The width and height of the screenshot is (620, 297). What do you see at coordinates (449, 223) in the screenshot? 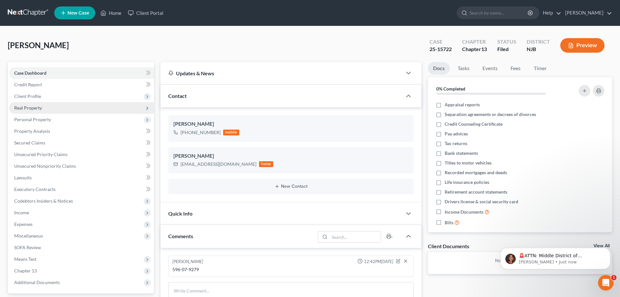
I see `span: Bills` at bounding box center [449, 223].